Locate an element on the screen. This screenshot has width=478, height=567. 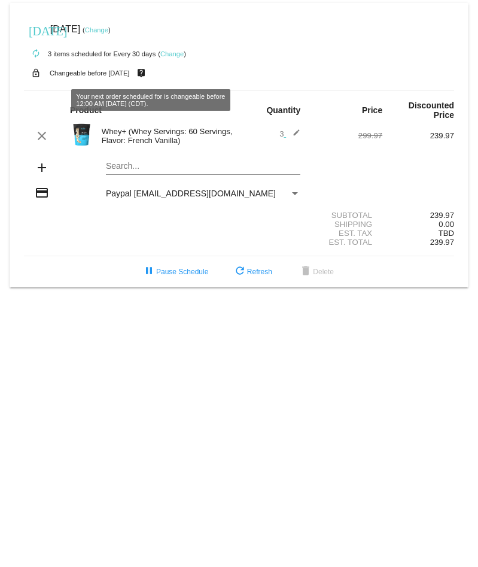
span: Delete is located at coordinates (316, 272).